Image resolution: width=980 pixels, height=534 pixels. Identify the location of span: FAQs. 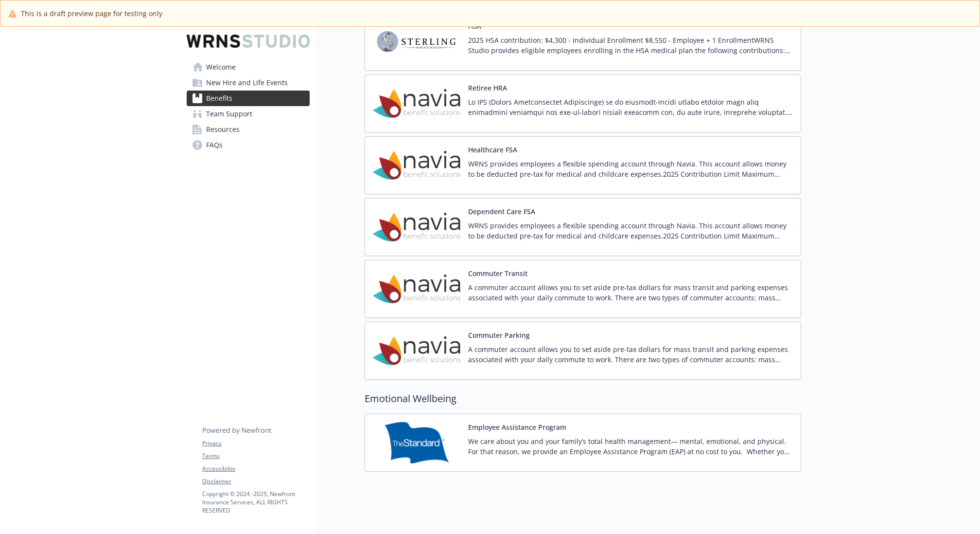
(215, 145).